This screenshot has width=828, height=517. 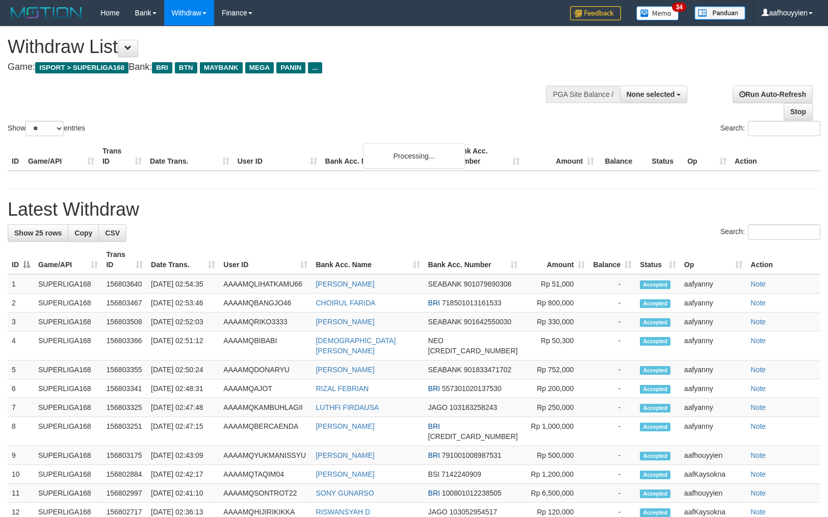 I want to click on td: Rp 6,500,000, so click(x=555, y=493).